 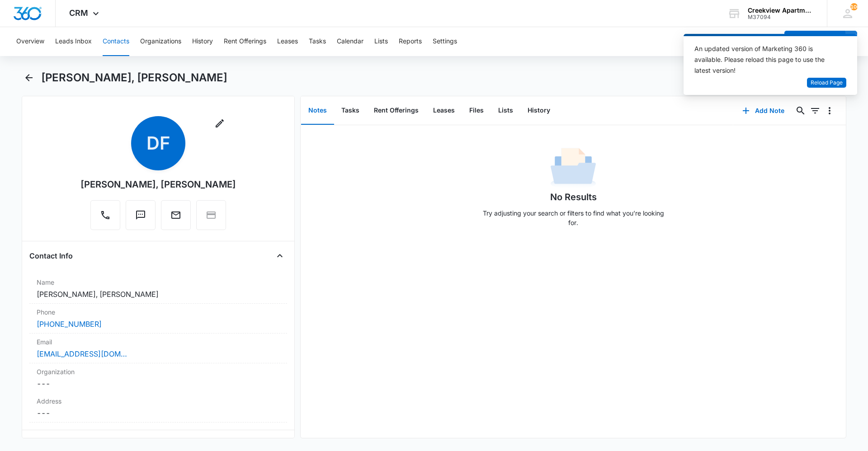 I want to click on a: Call, so click(x=105, y=218).